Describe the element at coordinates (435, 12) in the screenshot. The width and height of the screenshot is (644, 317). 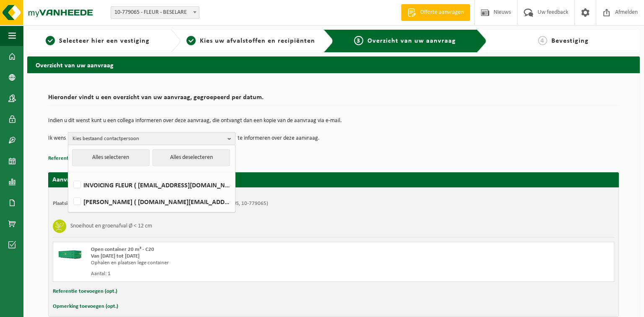
I see `a: Offerte aanvragen` at that location.